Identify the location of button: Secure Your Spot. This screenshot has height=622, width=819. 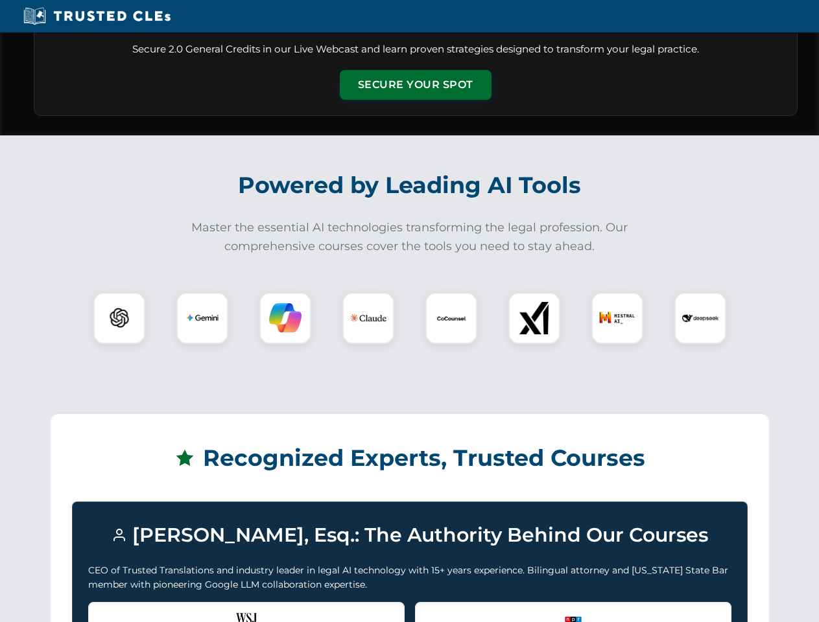
(415, 85).